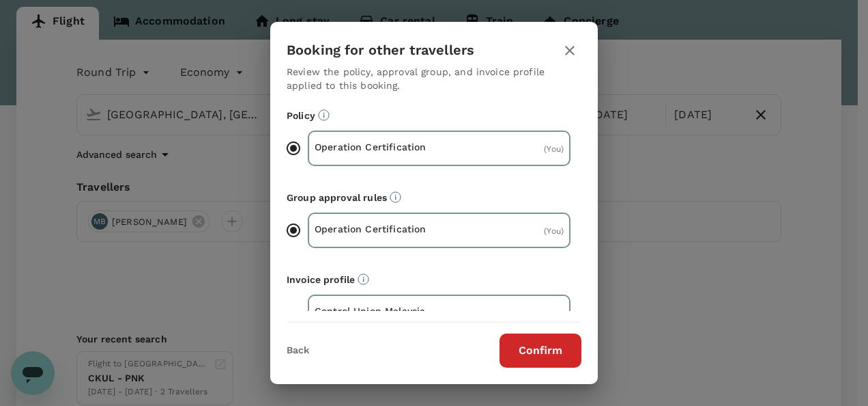 Image resolution: width=868 pixels, height=406 pixels. Describe the element at coordinates (363, 278) in the screenshot. I see `svg: The payment currency and company information are based on the selected invoice profile.` at that location.